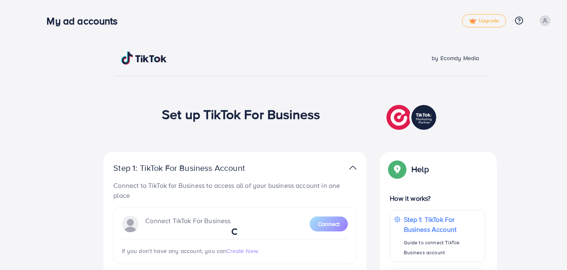 The height and width of the screenshot is (270, 567). I want to click on h1: Set up TikTok For Business, so click(241, 114).